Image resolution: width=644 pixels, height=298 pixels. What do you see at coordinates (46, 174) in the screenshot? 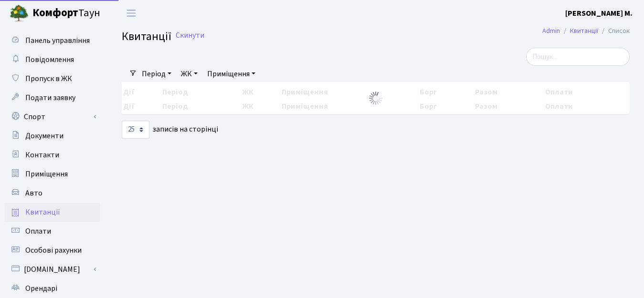
I see `span: Приміщення` at bounding box center [46, 174].